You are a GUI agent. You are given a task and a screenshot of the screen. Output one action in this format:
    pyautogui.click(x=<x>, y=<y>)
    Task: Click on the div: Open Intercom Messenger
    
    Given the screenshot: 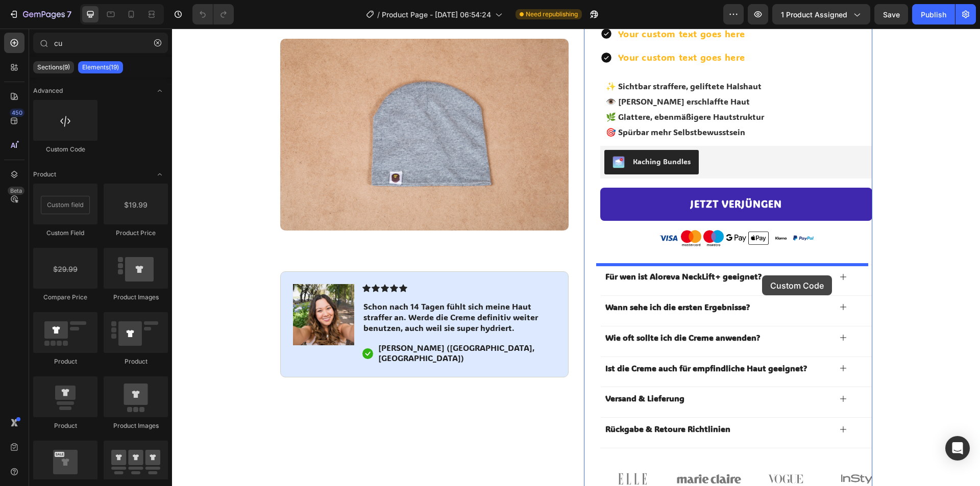 What is the action you would take?
    pyautogui.click(x=958, y=448)
    